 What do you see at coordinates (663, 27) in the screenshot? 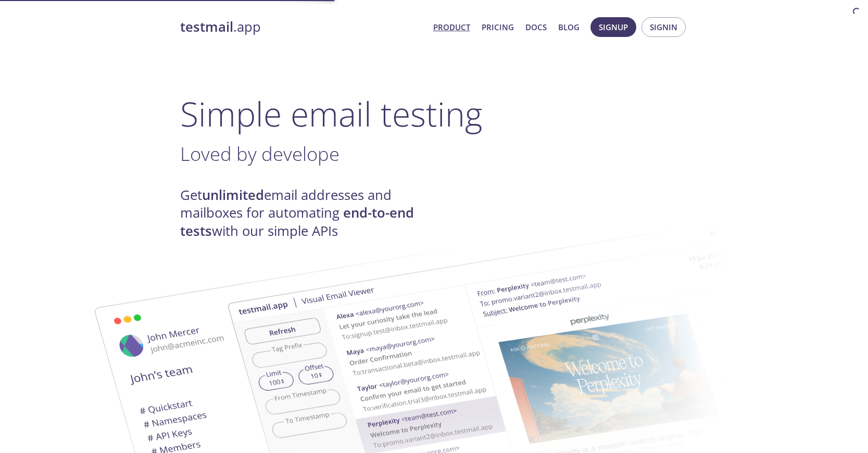
I see `button: Signin` at bounding box center [663, 27].